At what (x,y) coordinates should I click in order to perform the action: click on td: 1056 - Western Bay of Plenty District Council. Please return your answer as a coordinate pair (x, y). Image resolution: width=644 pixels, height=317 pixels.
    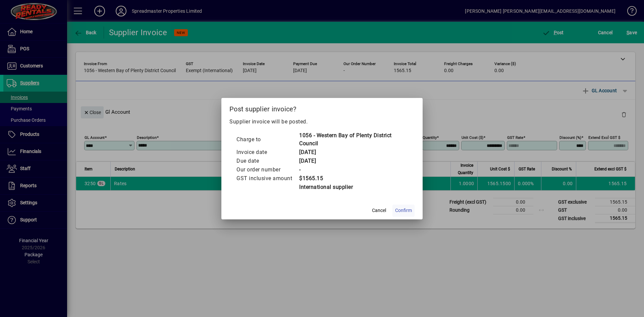
    Looking at the image, I should click on (353, 139).